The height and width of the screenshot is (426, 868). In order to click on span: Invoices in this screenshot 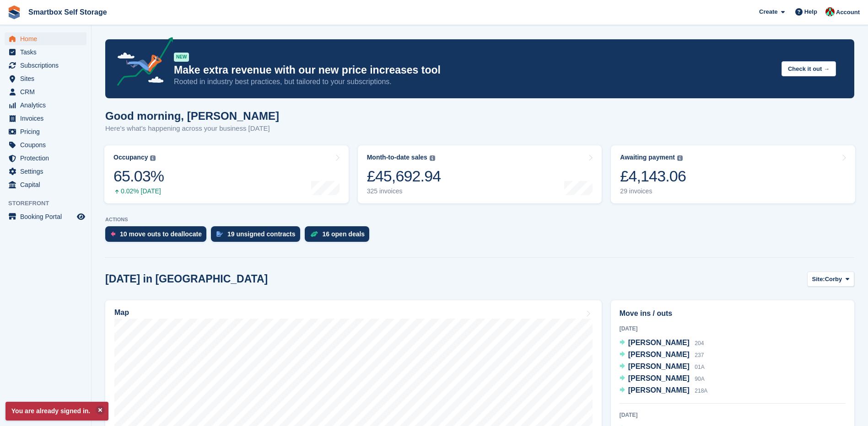, I will do `click(48, 119)`.